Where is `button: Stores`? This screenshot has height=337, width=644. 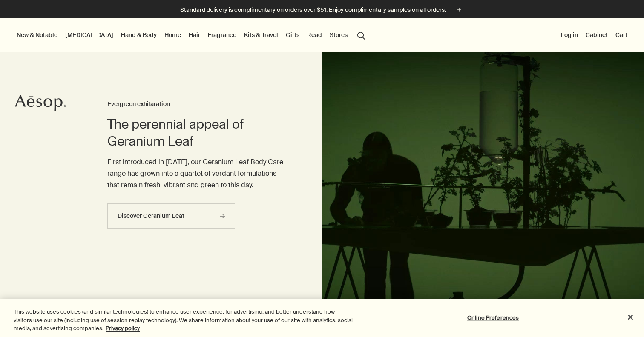
button: Stores is located at coordinates (338, 35).